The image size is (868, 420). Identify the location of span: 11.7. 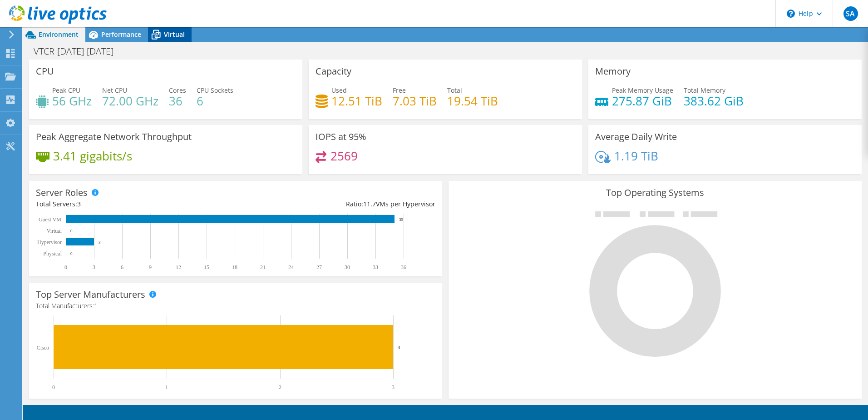
(370, 203).